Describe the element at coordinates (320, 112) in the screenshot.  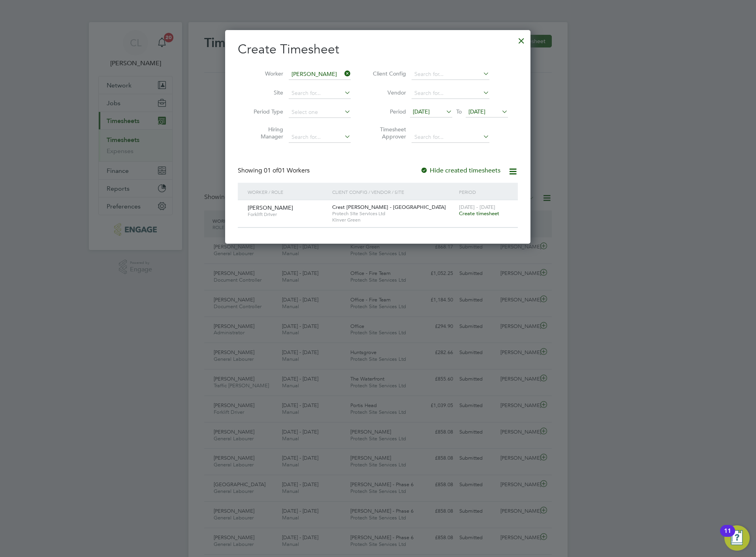
I see `input: Select one` at that location.